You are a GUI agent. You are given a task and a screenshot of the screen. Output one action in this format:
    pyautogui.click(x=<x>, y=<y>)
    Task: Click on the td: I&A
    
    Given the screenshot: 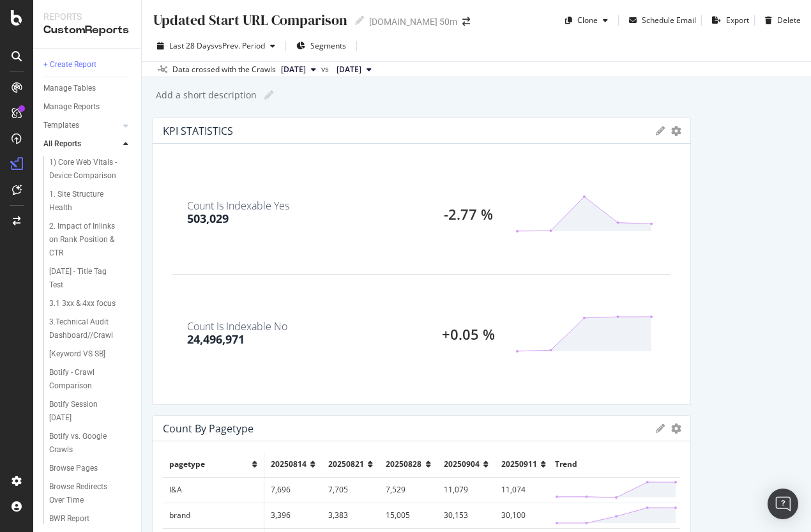 What is the action you would take?
    pyautogui.click(x=213, y=490)
    